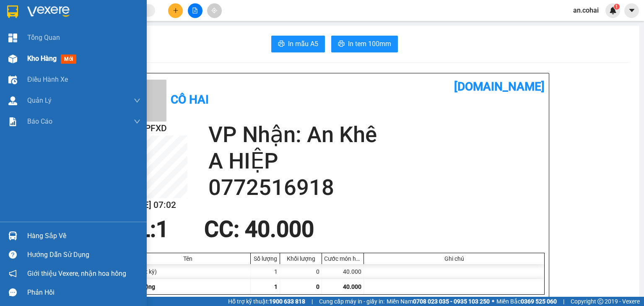 The image size is (644, 306). What do you see at coordinates (84, 292) in the screenshot?
I see `div: Phản hồi` at bounding box center [84, 292].